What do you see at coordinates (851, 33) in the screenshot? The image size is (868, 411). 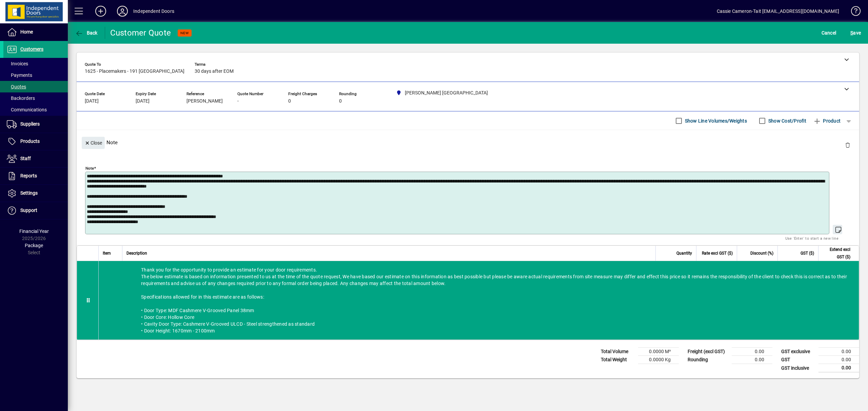 I see `span: S` at bounding box center [851, 33].